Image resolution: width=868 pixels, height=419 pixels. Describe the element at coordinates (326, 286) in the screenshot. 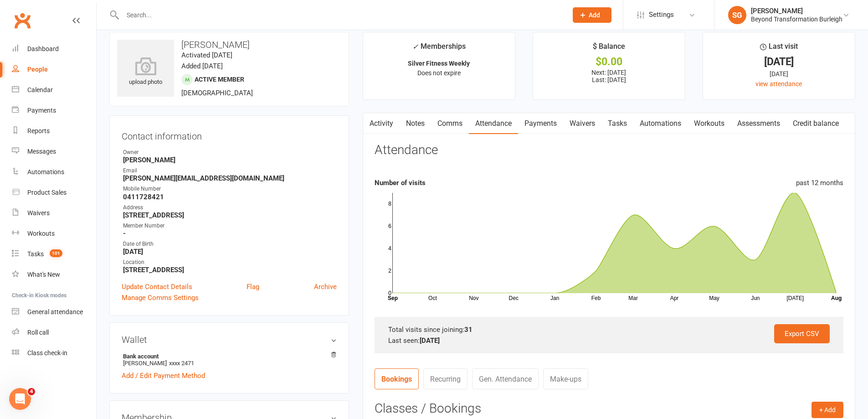

I see `a: Archive` at that location.